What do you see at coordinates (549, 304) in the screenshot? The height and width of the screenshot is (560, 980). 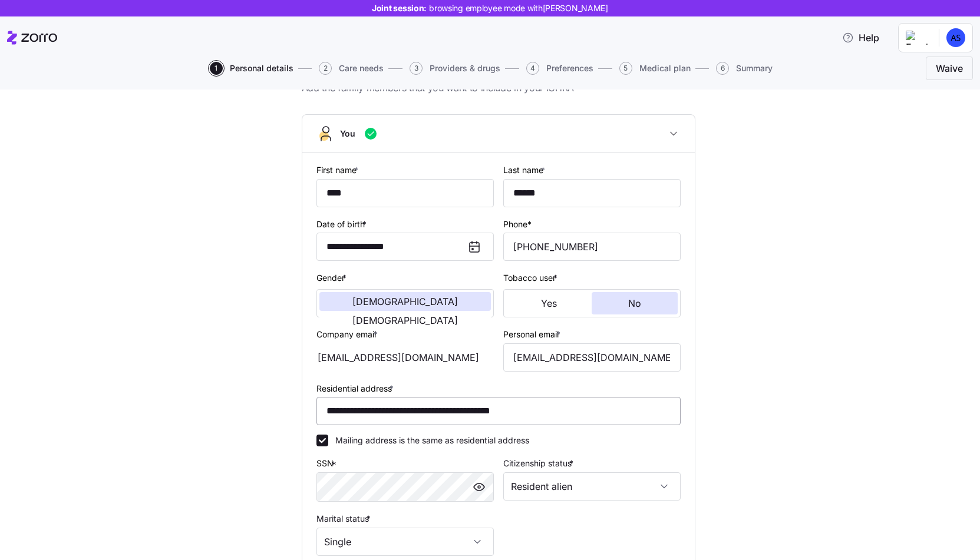 I see `span: Yes` at bounding box center [549, 304].